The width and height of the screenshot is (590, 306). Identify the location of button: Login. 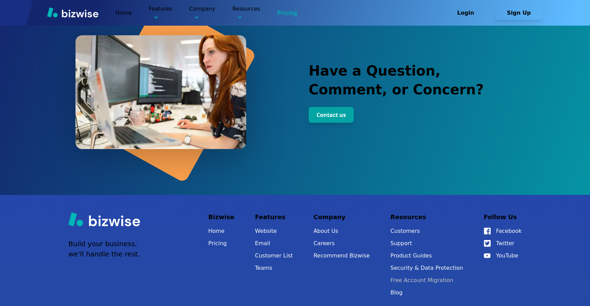
(466, 13).